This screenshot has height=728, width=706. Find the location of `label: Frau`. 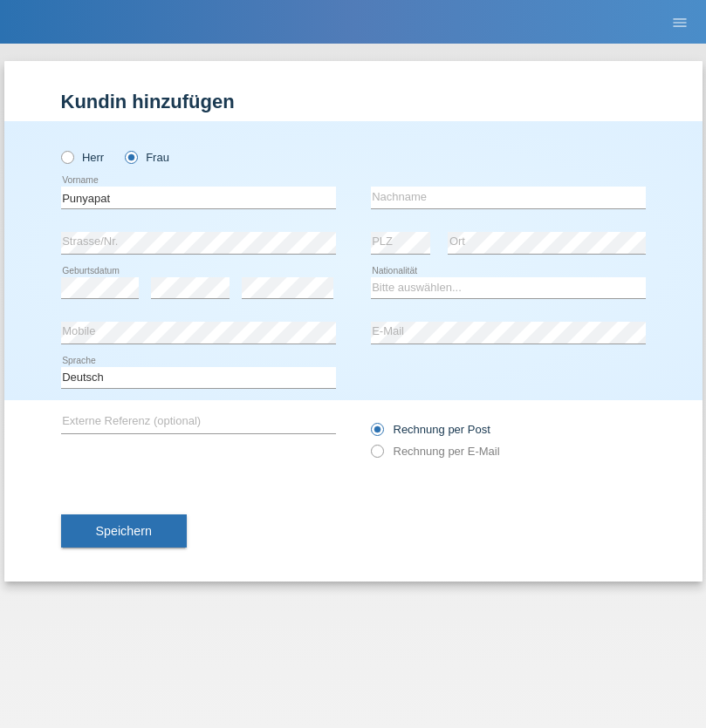

label: Frau is located at coordinates (146, 157).